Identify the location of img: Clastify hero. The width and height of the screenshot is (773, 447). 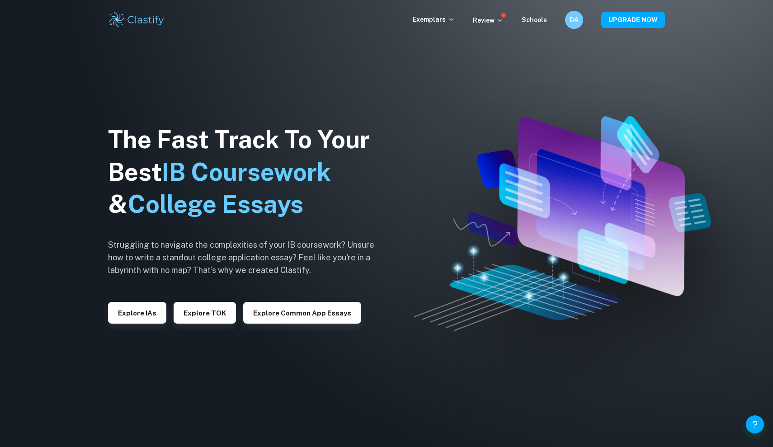
(562, 223).